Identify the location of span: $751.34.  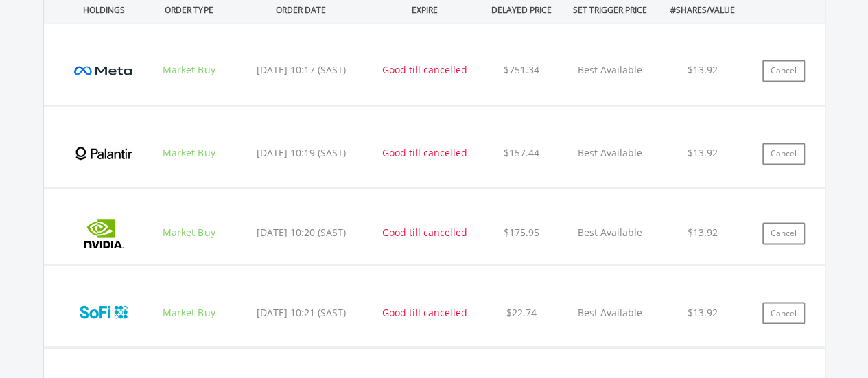
(522, 69).